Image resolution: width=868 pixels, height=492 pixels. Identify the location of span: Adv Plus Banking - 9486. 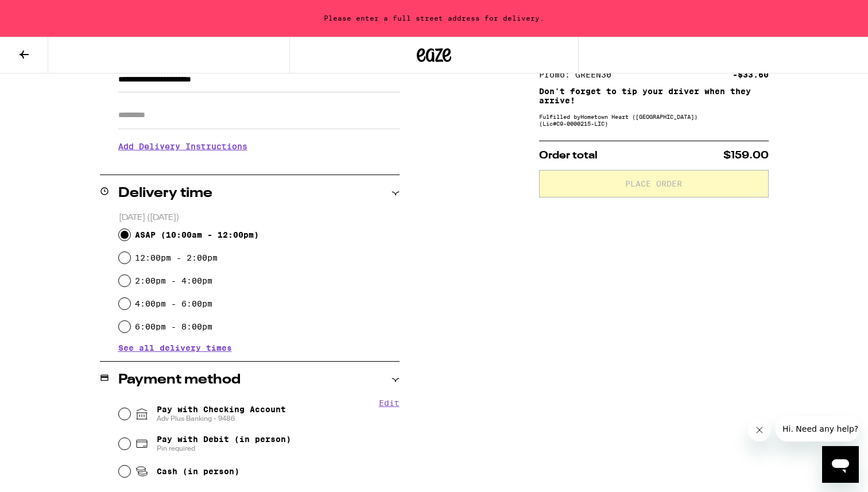
(221, 418).